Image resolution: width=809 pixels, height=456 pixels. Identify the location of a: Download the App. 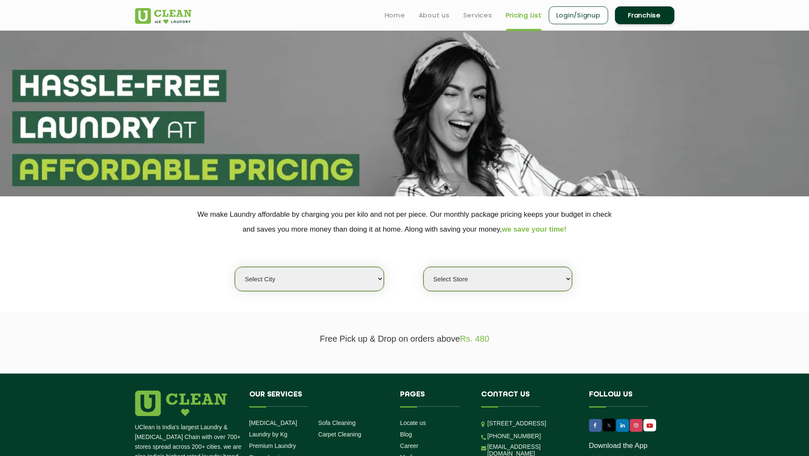
(619, 446).